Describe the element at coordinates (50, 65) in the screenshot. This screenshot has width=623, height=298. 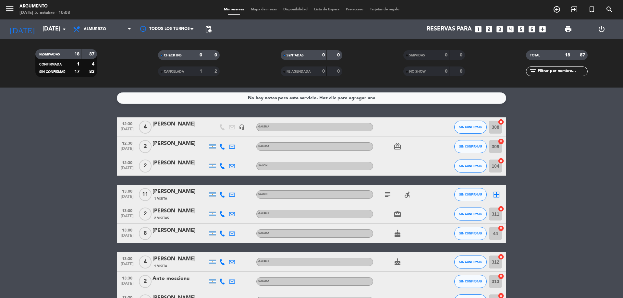
I see `span: CONFIRMADA` at that location.